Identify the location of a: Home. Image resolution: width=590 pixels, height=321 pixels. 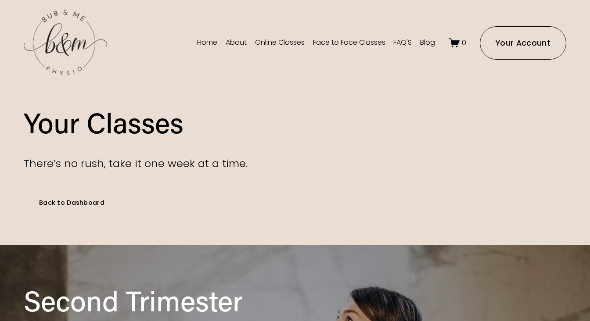
(207, 43).